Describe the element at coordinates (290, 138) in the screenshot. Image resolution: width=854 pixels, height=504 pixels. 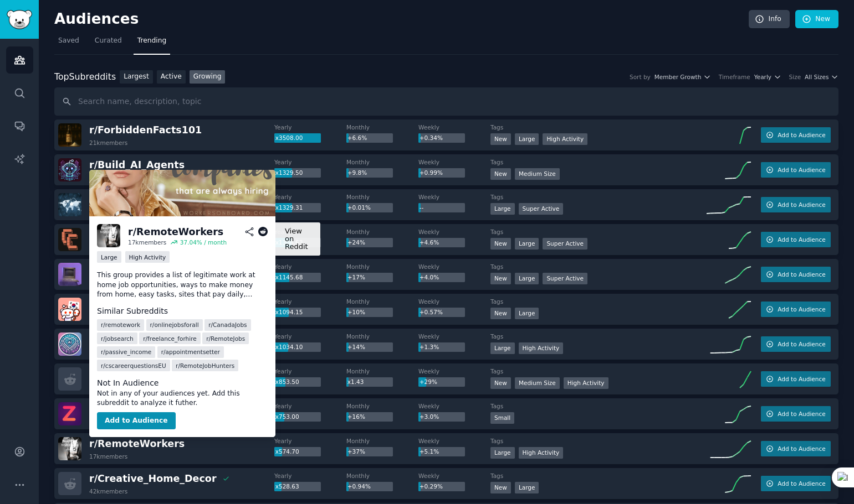
I see `span: x3508.00` at that location.